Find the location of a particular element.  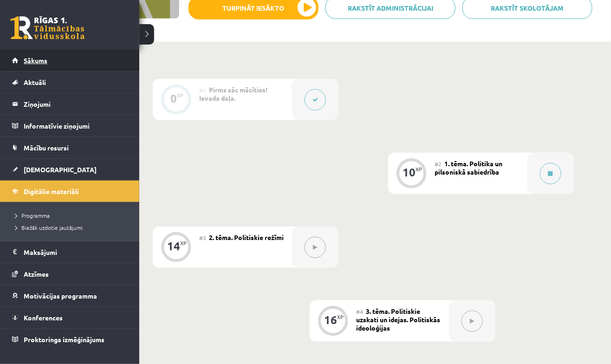

div: 0 is located at coordinates (174, 98).